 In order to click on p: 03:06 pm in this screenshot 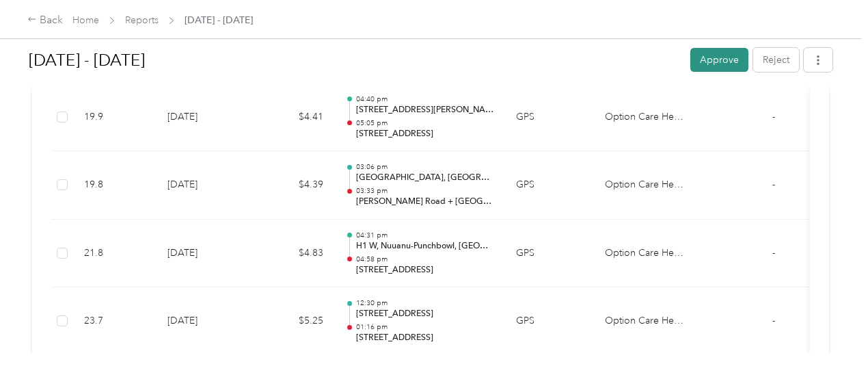, I will do `click(425, 167)`.